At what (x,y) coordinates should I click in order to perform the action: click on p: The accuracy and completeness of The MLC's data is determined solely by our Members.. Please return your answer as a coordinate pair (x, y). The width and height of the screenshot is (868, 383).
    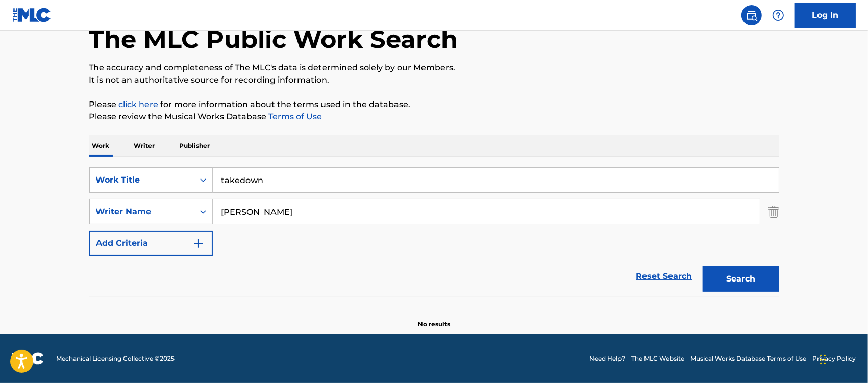
    Looking at the image, I should click on (434, 68).